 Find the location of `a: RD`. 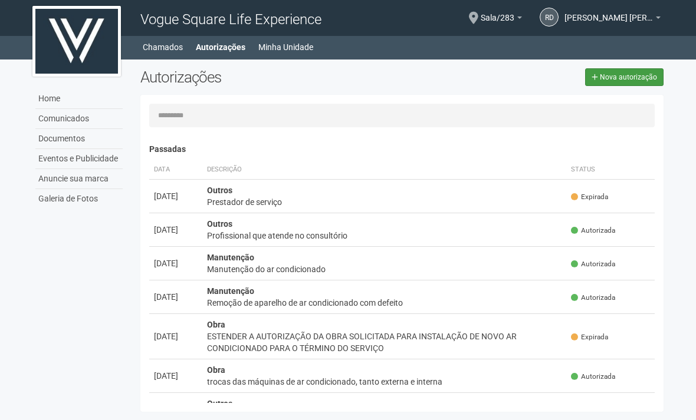

a: RD is located at coordinates (549, 17).